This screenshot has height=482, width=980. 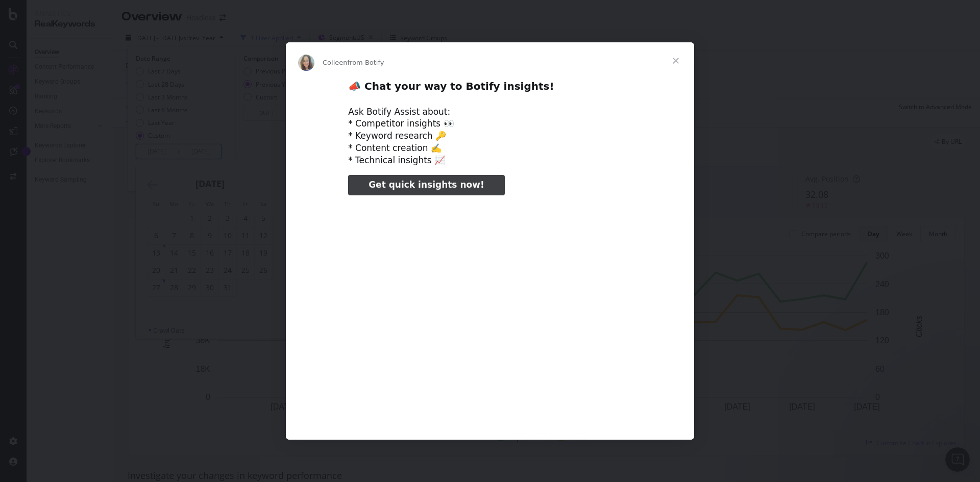 I want to click on h2: 📣 Chat your way to Botify insights!, so click(x=490, y=88).